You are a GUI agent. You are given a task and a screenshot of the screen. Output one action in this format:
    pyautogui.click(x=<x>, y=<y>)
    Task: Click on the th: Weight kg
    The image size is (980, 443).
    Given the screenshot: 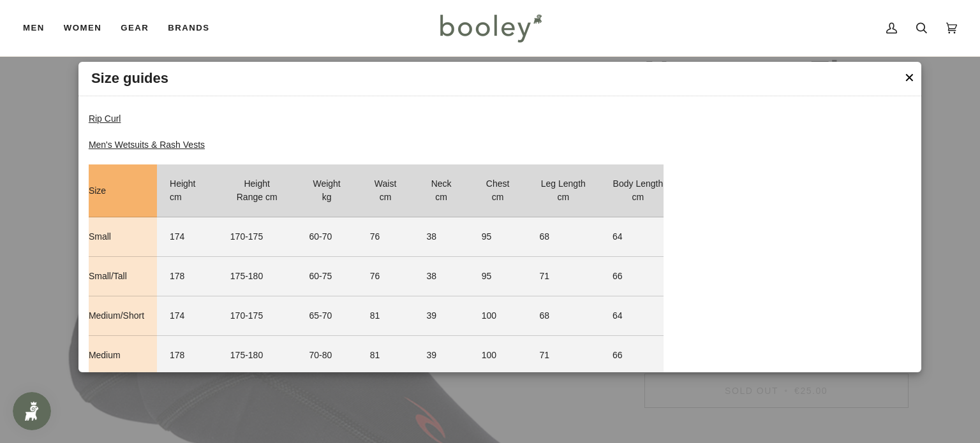 What is the action you would take?
    pyautogui.click(x=326, y=191)
    